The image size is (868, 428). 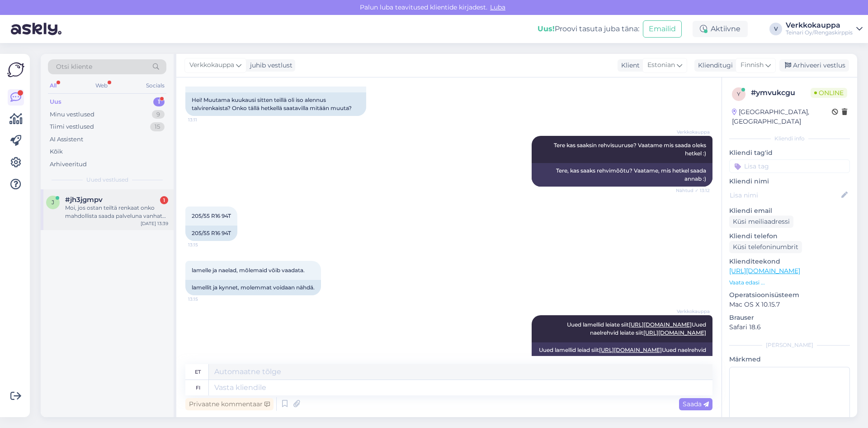 I want to click on p: Kliendi tag'id, so click(x=790, y=152).